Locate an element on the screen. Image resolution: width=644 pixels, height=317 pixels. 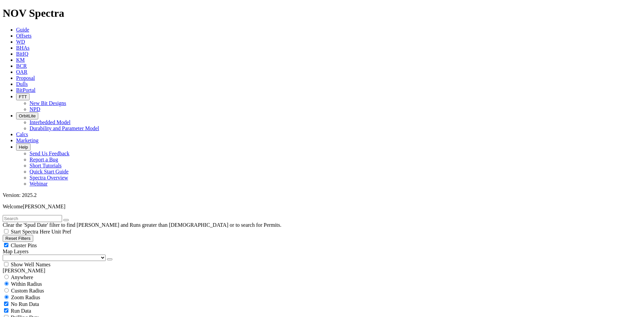
button: OrbitLite is located at coordinates (27, 116).